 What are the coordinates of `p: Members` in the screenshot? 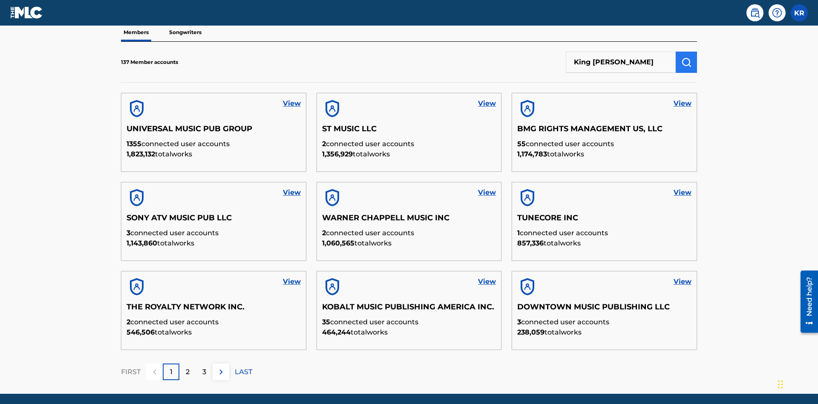 It's located at (136, 32).